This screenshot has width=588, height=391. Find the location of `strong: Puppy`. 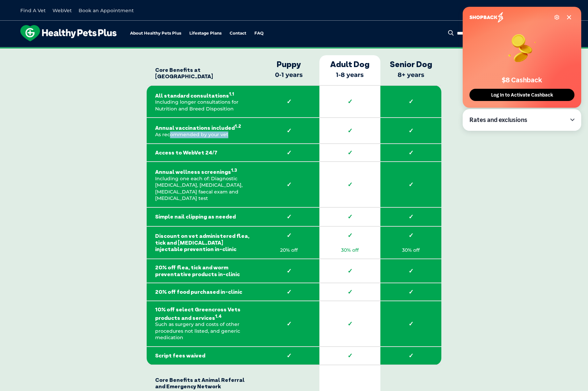

strong: Puppy is located at coordinates (289, 64).